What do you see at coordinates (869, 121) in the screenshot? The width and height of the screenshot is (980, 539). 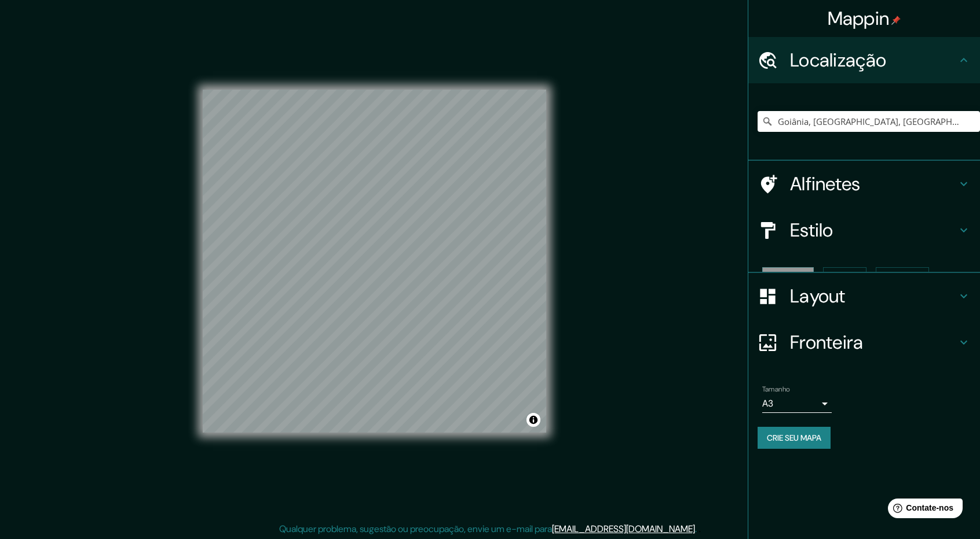 I see `input: Escolha sua cidade ou área` at bounding box center [869, 121].